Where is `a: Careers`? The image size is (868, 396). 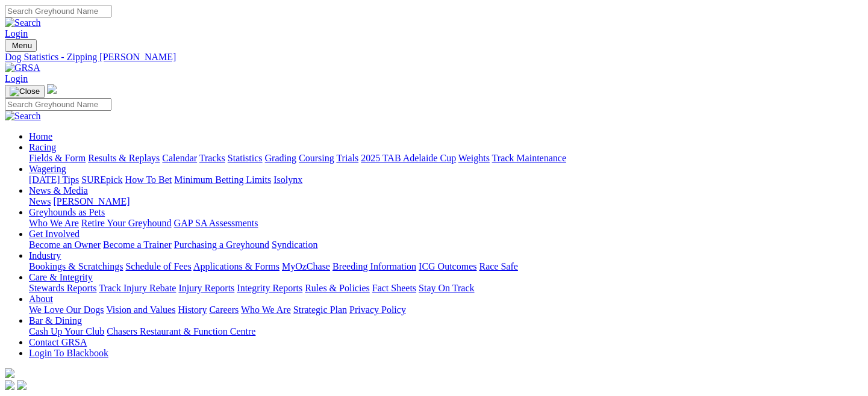
a: Careers is located at coordinates (224, 309).